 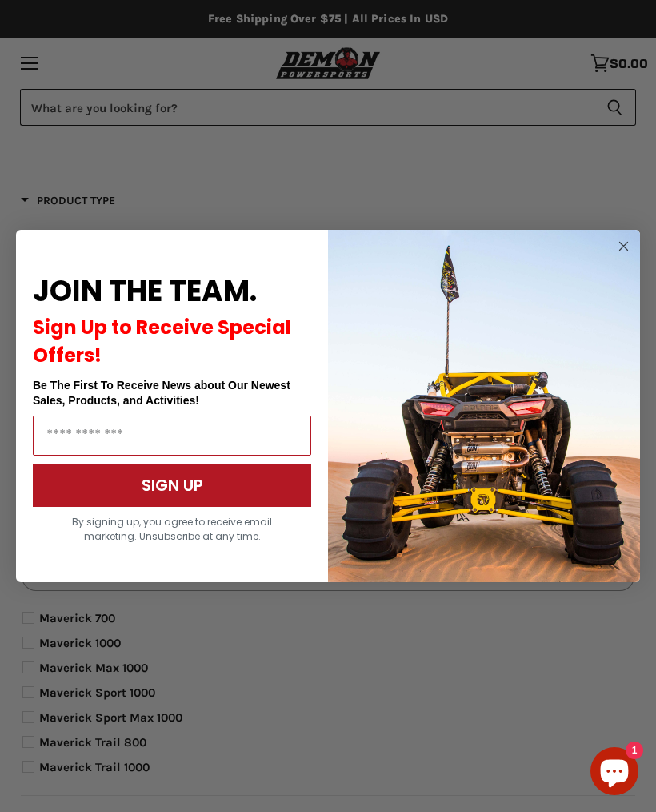 What do you see at coordinates (172, 435) in the screenshot?
I see `input: Email Address` at bounding box center [172, 435].